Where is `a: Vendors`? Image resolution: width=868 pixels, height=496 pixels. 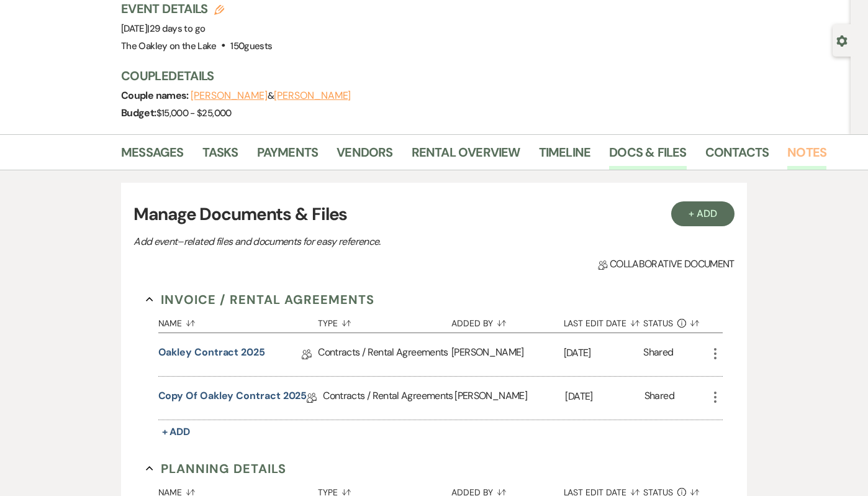
a: Vendors is located at coordinates (364, 156).